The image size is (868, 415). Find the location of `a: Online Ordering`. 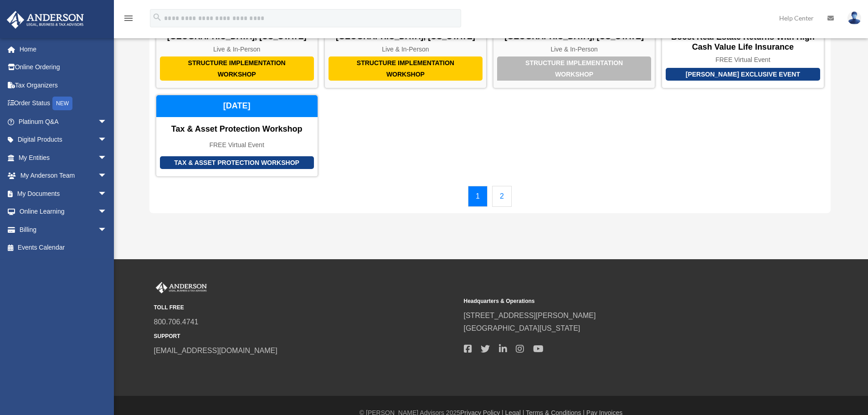

a: Online Ordering is located at coordinates (64, 67).